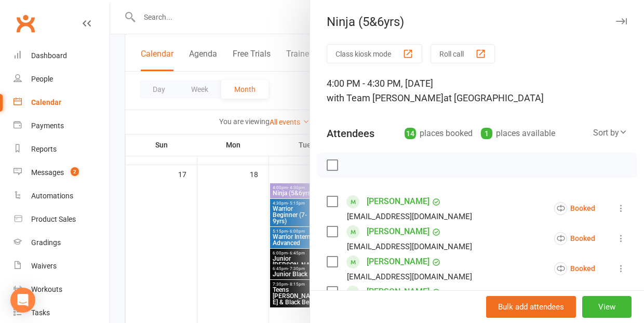  What do you see at coordinates (49, 56) in the screenshot?
I see `div: Dashboard` at bounding box center [49, 56].